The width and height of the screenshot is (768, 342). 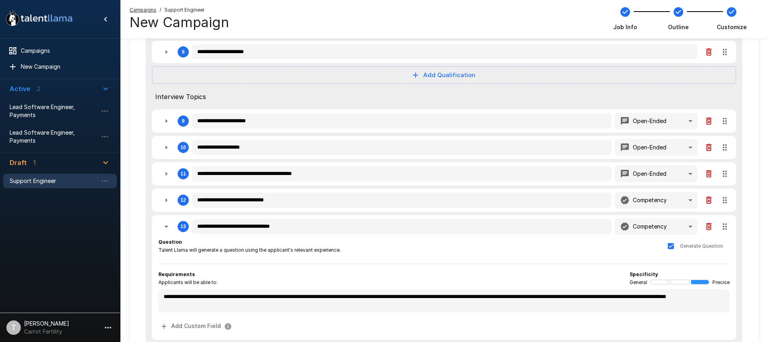 I want to click on span: Talent Llama will generate a question using the applicant's relevant experience., so click(x=250, y=250).